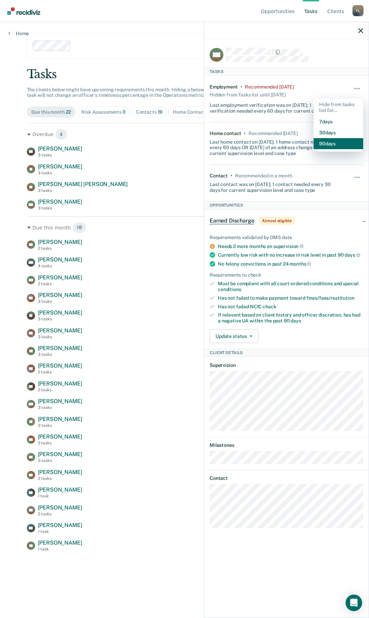  I want to click on div: Recommended 2 days ago, so click(270, 87).